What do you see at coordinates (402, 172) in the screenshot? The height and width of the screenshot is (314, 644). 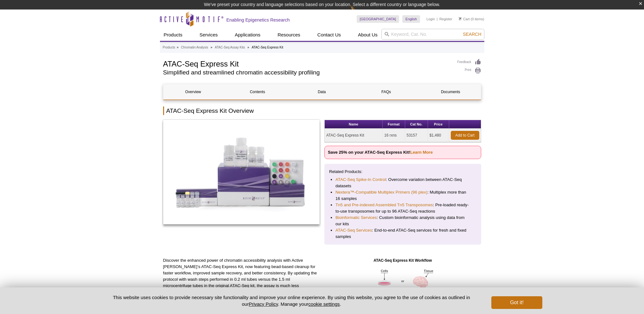 I see `p: Related Products:` at bounding box center [402, 172].